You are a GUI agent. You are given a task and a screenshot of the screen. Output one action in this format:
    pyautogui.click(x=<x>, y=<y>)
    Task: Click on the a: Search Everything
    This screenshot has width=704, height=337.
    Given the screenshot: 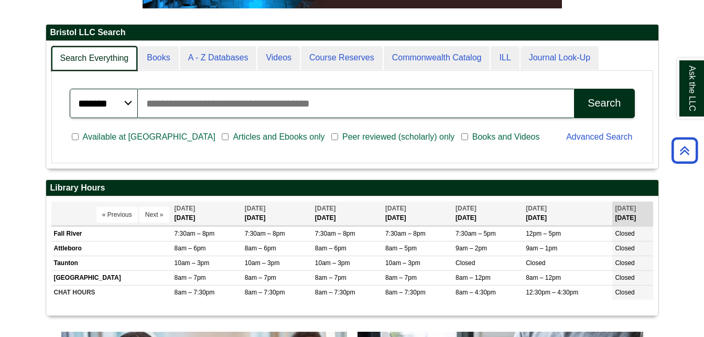 What is the action you would take?
    pyautogui.click(x=94, y=58)
    